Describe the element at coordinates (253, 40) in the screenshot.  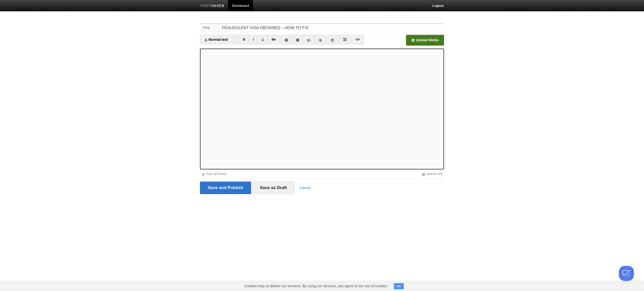
I see `a: I` at that location.